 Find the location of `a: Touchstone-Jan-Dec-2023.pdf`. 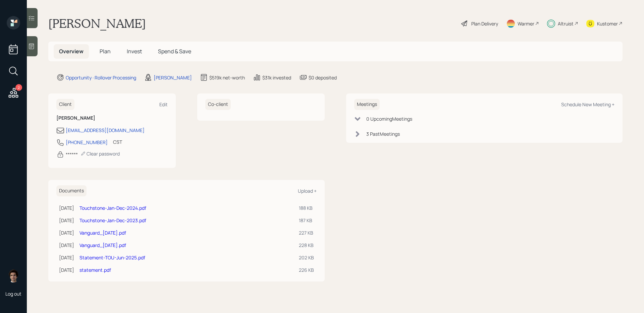

a: Touchstone-Jan-Dec-2023.pdf is located at coordinates (113, 220).